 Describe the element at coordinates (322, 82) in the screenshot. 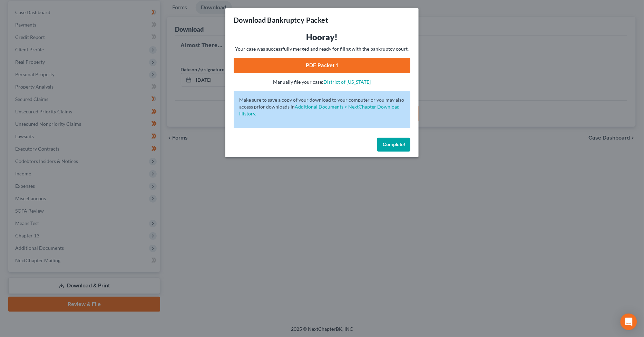

I see `p: Manually file your case:` at that location.